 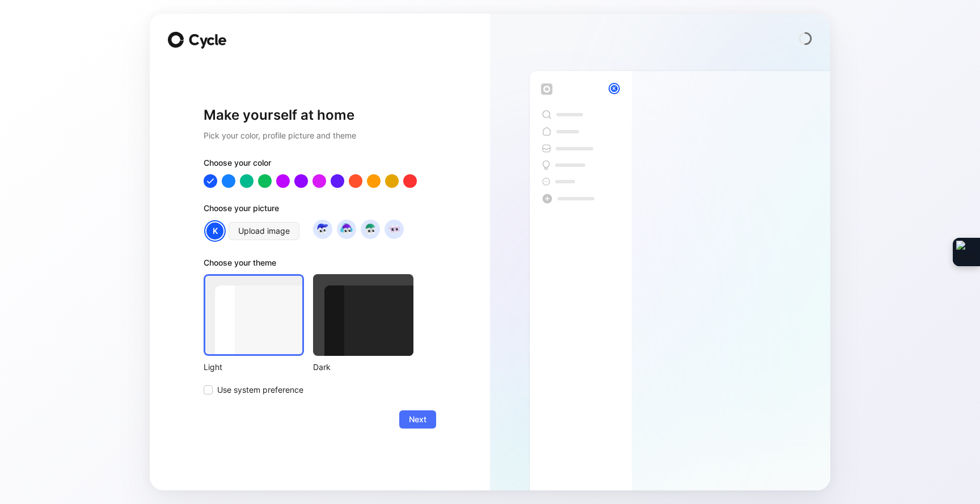 What do you see at coordinates (309, 265) in the screenshot?
I see `div: Choose your theme` at bounding box center [309, 265].